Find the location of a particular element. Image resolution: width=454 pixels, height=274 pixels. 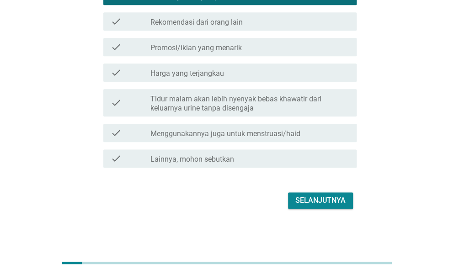

label: Tidur malam akan lebih nyenyak bebas khawatir dari keluarnya urine tanpa disengaja is located at coordinates (250, 104).